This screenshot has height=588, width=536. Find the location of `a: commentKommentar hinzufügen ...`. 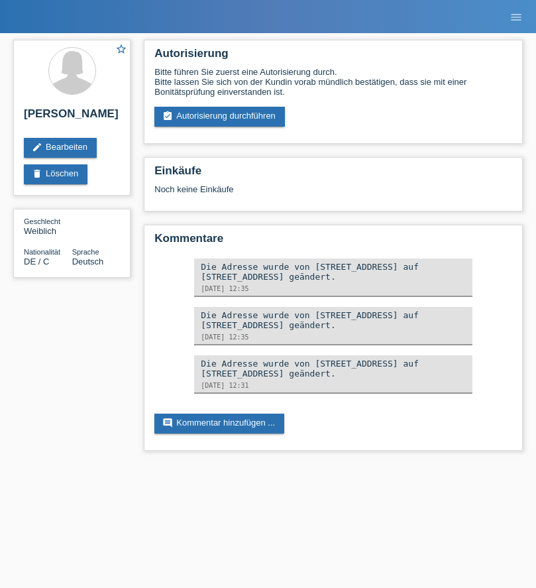

a: commentKommentar hinzufügen ... is located at coordinates (219, 423).